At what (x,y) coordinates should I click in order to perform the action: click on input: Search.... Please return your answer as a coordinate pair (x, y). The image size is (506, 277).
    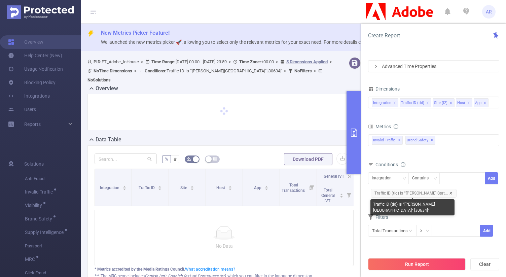
    Looking at the image, I should click on (125, 159).